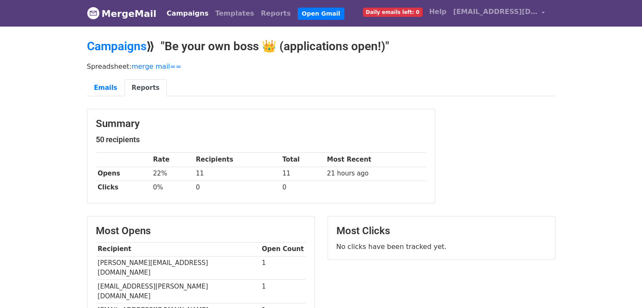 The image size is (642, 308). Describe the element at coordinates (392, 12) in the screenshot. I see `a: Daily emails left: 0` at that location.